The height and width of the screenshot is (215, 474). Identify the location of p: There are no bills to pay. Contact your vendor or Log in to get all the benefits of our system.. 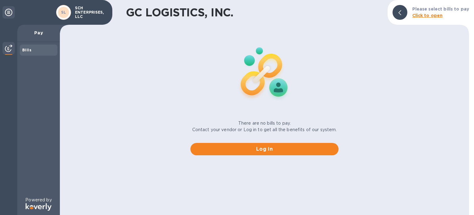
(265, 126).